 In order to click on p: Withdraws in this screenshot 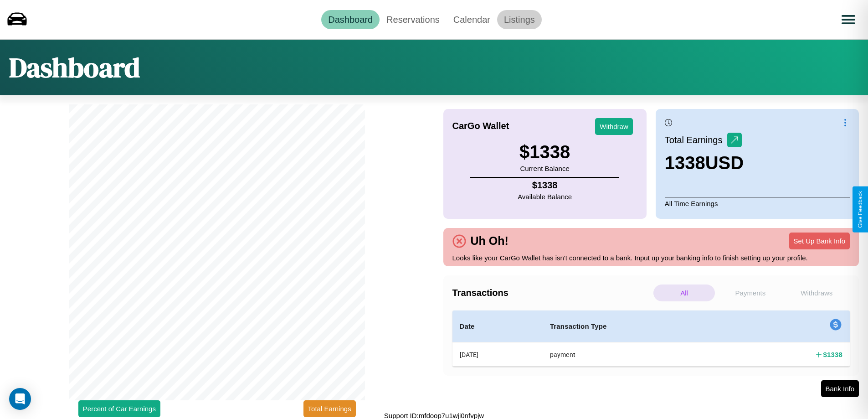, I will do `click(816, 293)`.